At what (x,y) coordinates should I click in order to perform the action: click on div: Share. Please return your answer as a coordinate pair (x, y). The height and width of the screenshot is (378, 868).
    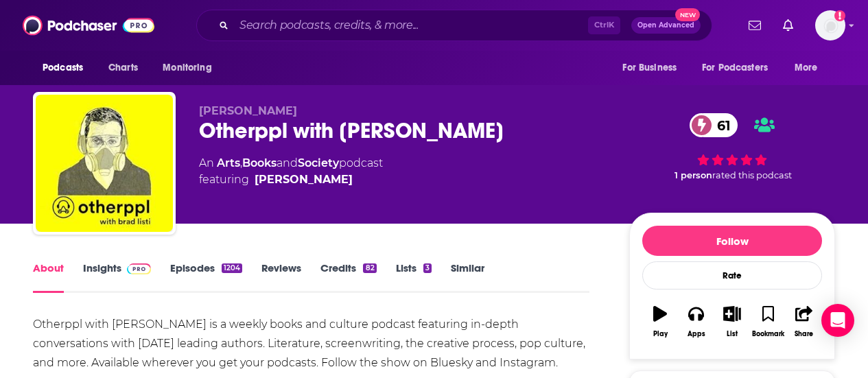
    Looking at the image, I should click on (804, 334).